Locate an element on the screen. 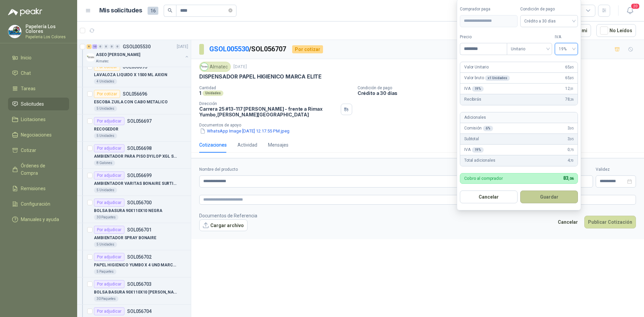  span: ,36 is located at coordinates (571, 99).